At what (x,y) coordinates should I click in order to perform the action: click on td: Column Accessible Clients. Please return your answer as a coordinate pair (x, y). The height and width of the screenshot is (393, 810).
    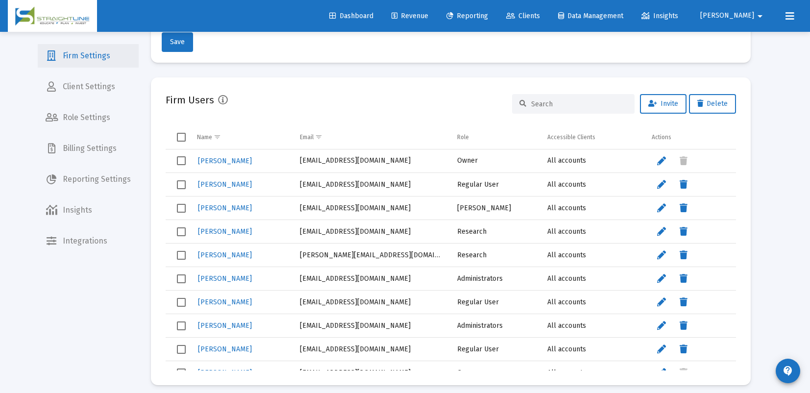
    Looking at the image, I should click on (592, 137).